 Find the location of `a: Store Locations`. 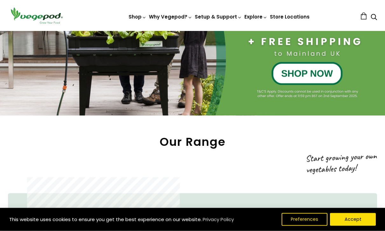

a: Store Locations is located at coordinates (290, 17).